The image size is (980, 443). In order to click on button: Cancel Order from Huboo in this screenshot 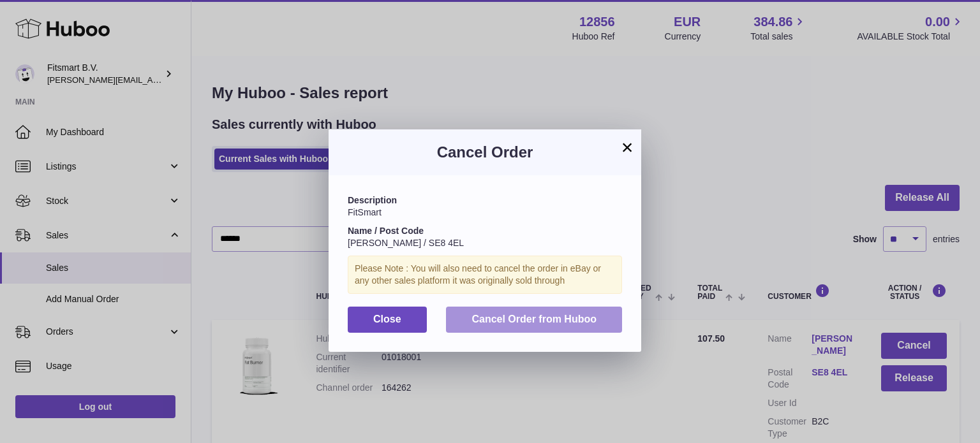, I will do `click(534, 320)`.